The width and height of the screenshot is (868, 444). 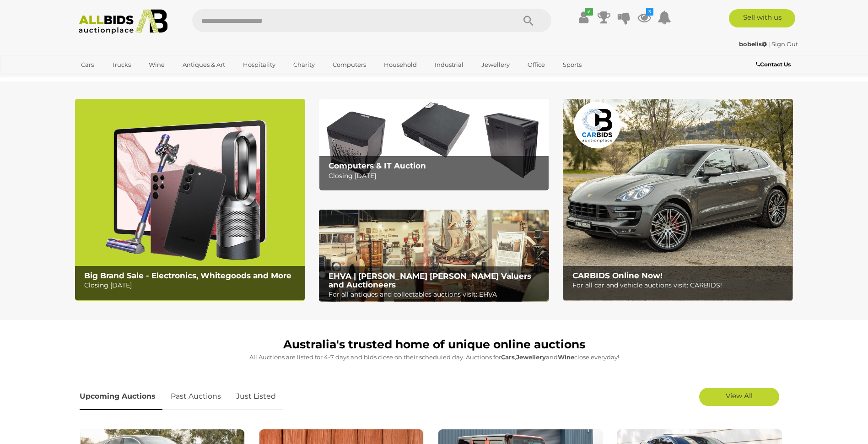 I want to click on b: CARBIDS Online Now!, so click(x=617, y=275).